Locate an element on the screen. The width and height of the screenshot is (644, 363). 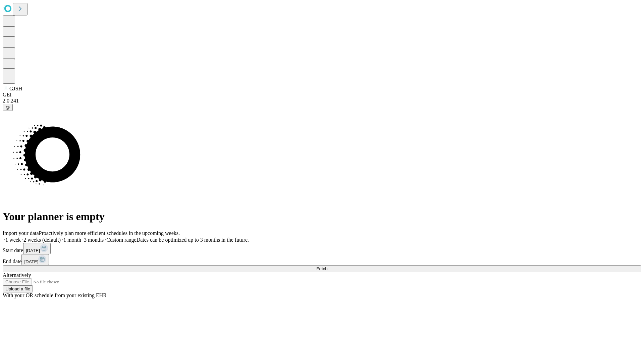
div: End date is located at coordinates (322, 259).